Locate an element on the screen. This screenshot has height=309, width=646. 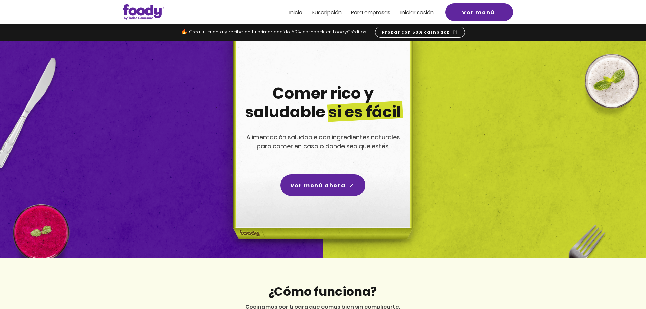
span: Probar con 50% cashback is located at coordinates (416, 32).